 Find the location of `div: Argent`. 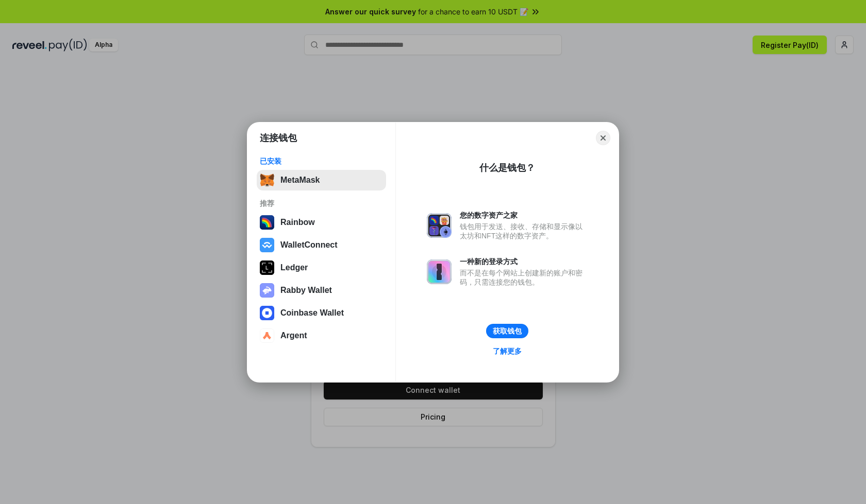

div: Argent is located at coordinates (294, 335).